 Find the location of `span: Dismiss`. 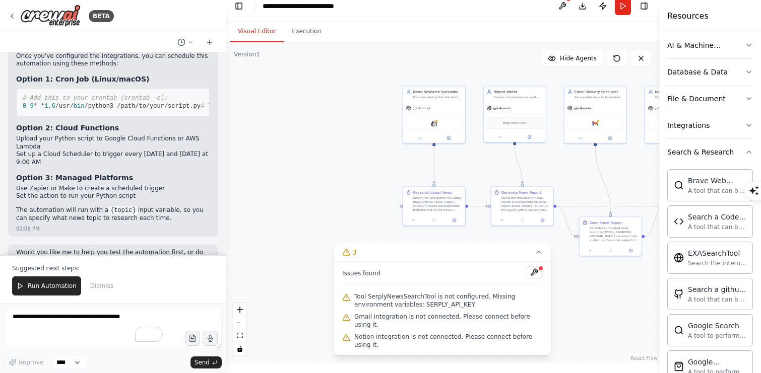

span: Dismiss is located at coordinates (102, 286).